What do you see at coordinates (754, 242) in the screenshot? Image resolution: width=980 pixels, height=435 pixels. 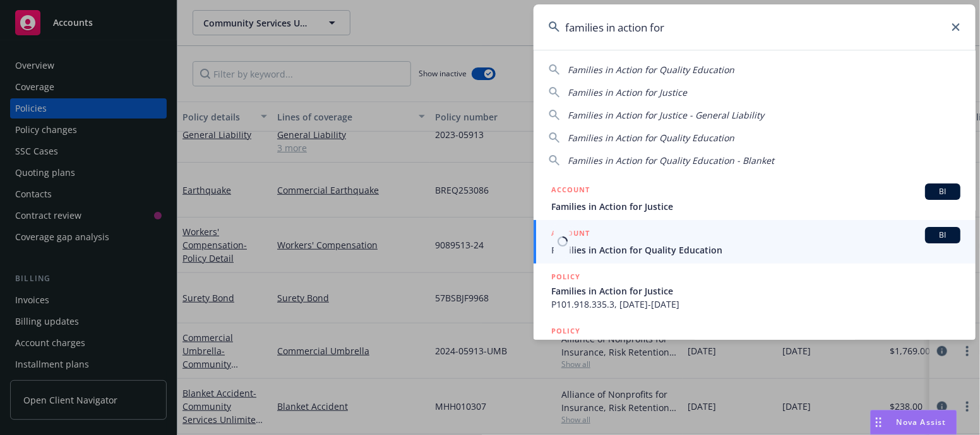 I see `a: ACCOUNTBIFamilies in Action for Quality Education` at bounding box center [754, 242].